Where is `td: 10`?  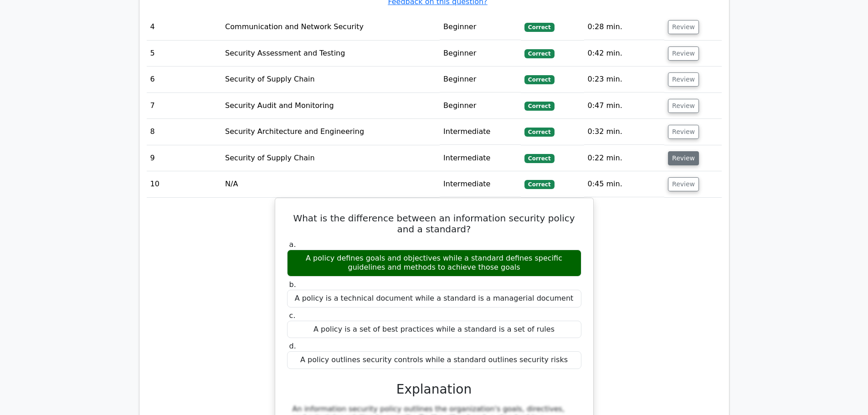 td: 10 is located at coordinates (184, 184).